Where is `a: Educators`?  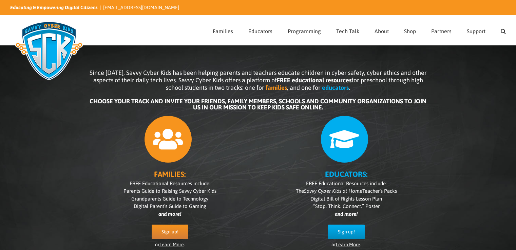
a: Educators is located at coordinates (260, 30).